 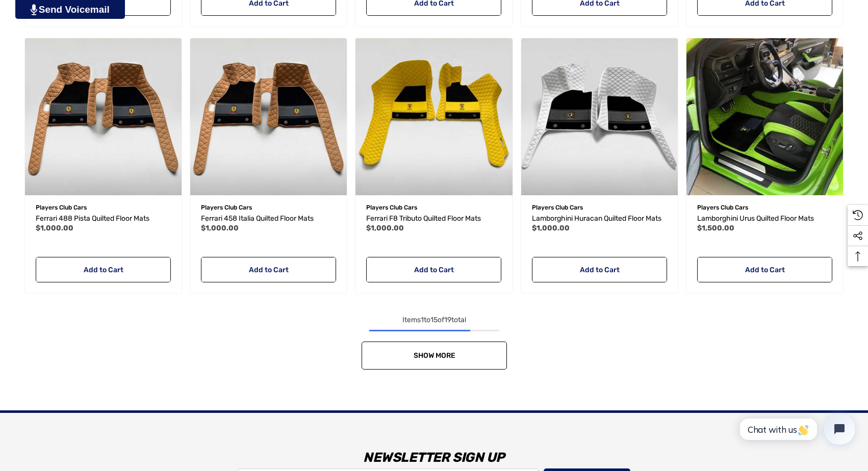 What do you see at coordinates (715, 228) in the screenshot?
I see `span: $1,500.00` at bounding box center [715, 228].